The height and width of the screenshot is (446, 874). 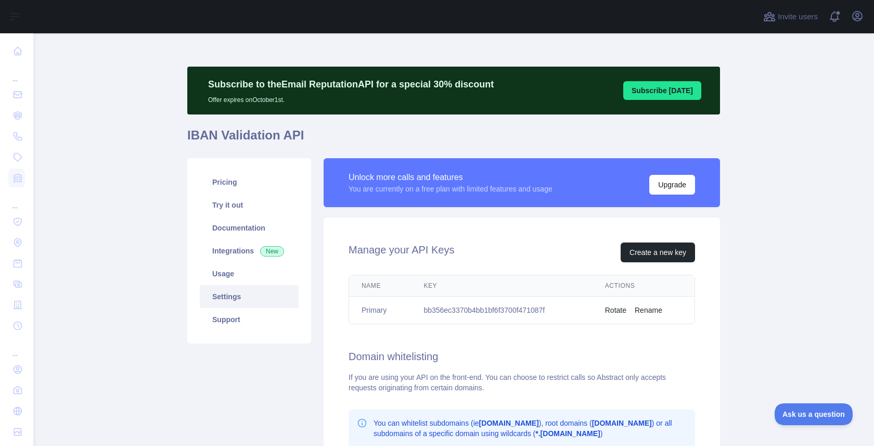 I want to click on td: bb356ec3370b4bb1bf6f3700f471087f, so click(x=501, y=310).